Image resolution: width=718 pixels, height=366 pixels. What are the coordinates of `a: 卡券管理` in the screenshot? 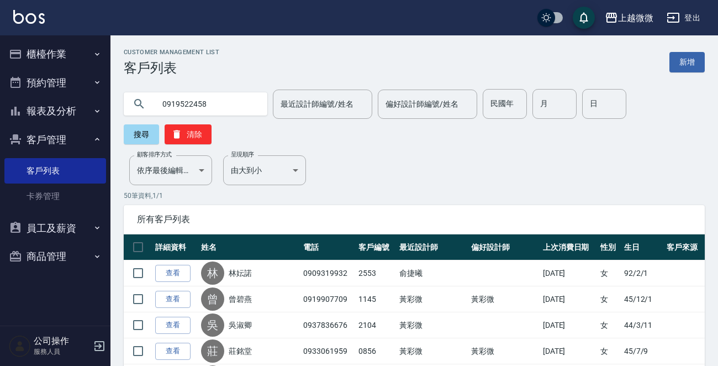 It's located at (55, 196).